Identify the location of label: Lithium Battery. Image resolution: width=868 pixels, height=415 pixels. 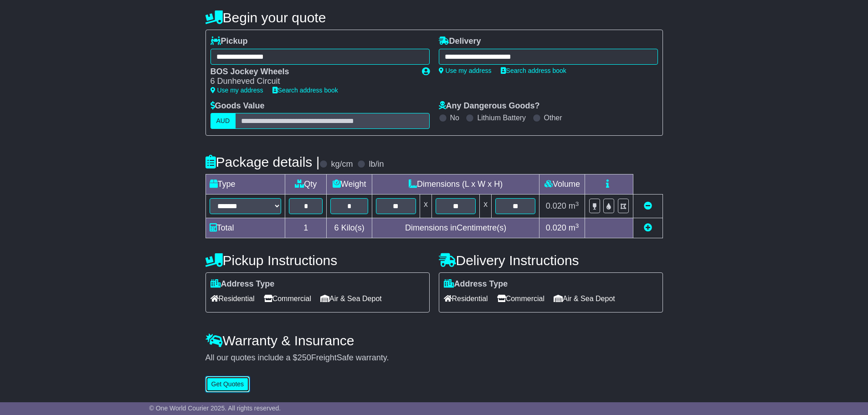
(501, 118).